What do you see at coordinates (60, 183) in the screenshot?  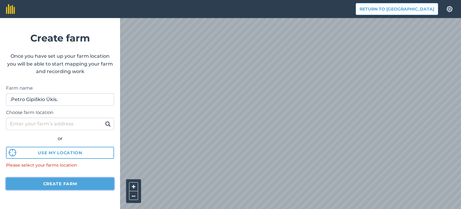 I see `button: Create farm` at bounding box center [60, 183].